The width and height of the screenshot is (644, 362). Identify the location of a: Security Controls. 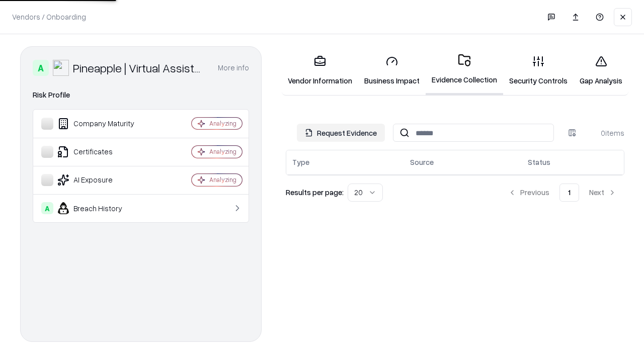
(538, 70).